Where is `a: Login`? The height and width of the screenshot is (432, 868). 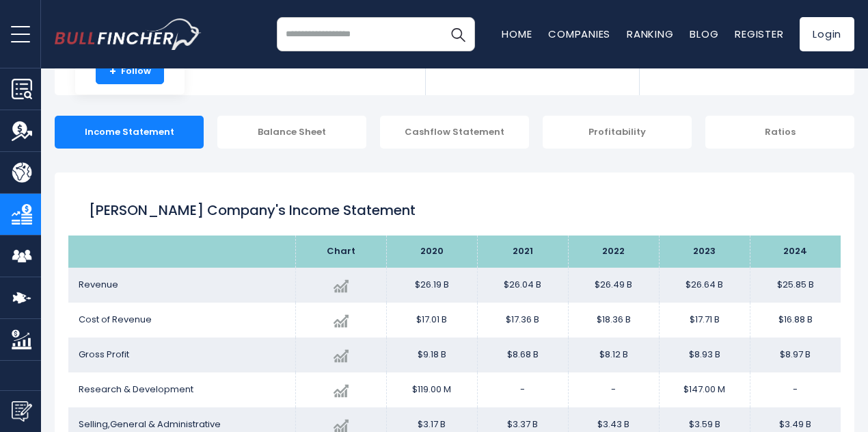 a: Login is located at coordinates (827, 34).